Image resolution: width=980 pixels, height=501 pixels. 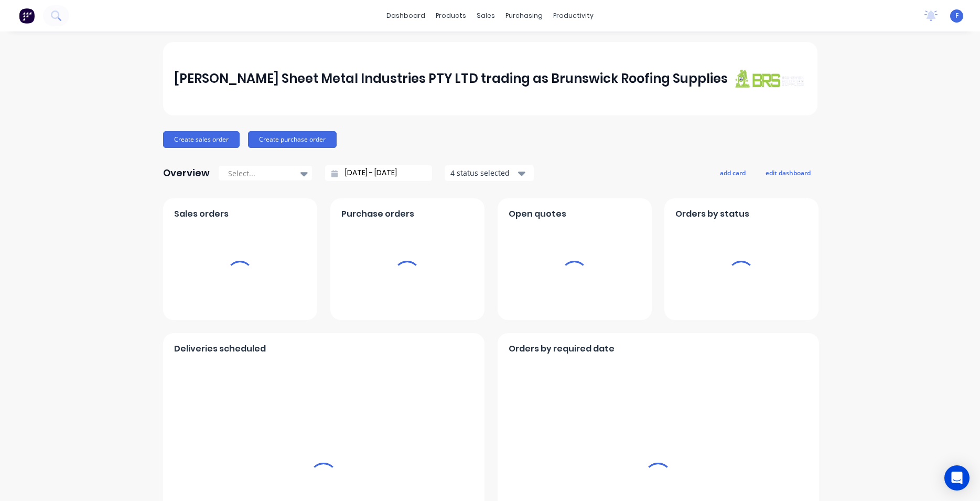 What do you see at coordinates (27, 16) in the screenshot?
I see `img: Factory` at bounding box center [27, 16].